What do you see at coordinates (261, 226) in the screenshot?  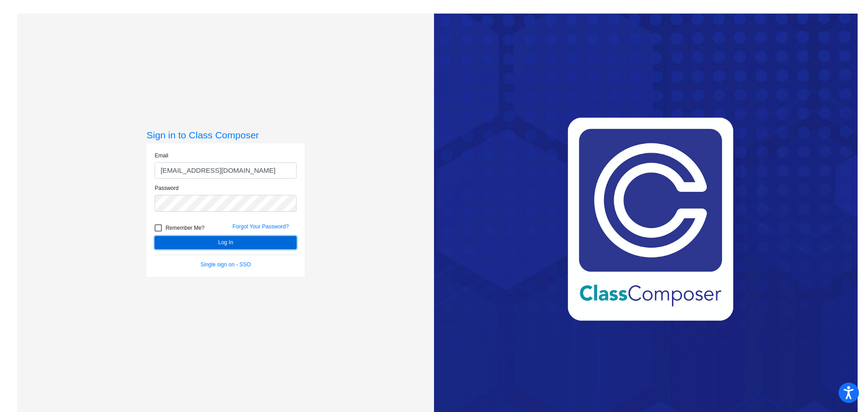 I see `a: Forgot Your Password?` at bounding box center [261, 226].